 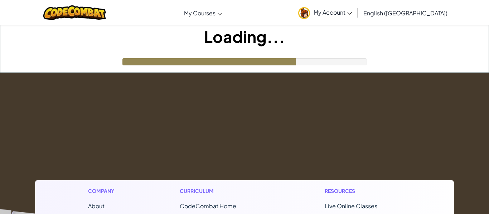 I want to click on span: My Account, so click(x=333, y=12).